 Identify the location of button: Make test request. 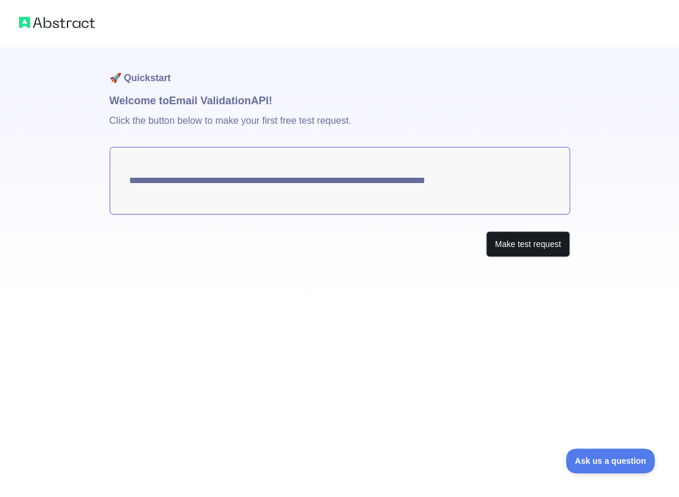
(528, 244).